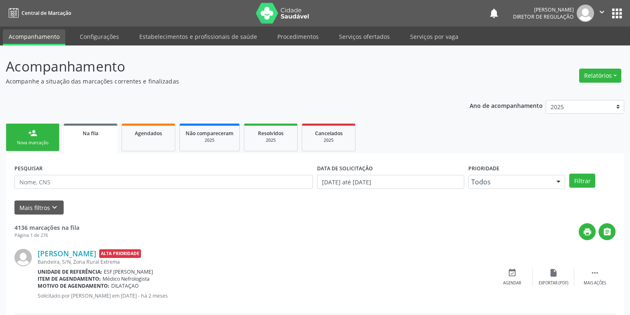  I want to click on a: Serviços ofertados, so click(364, 36).